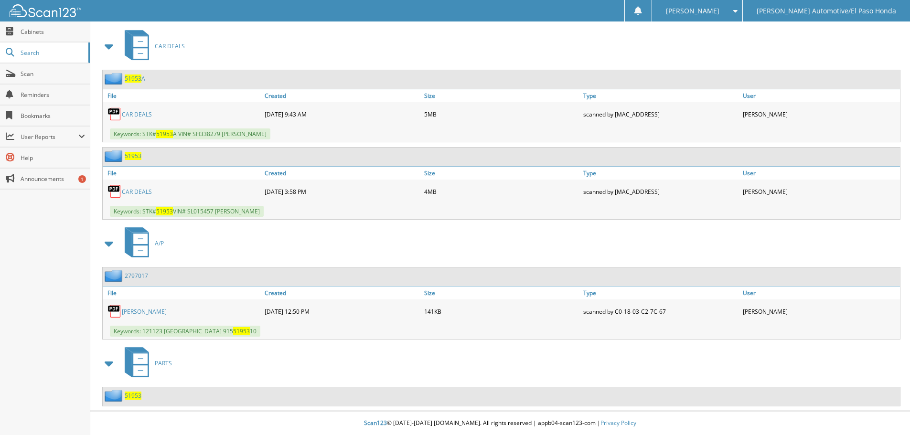 This screenshot has height=435, width=910. What do you see at coordinates (501, 114) in the screenshot?
I see `div: 5MB` at bounding box center [501, 114].